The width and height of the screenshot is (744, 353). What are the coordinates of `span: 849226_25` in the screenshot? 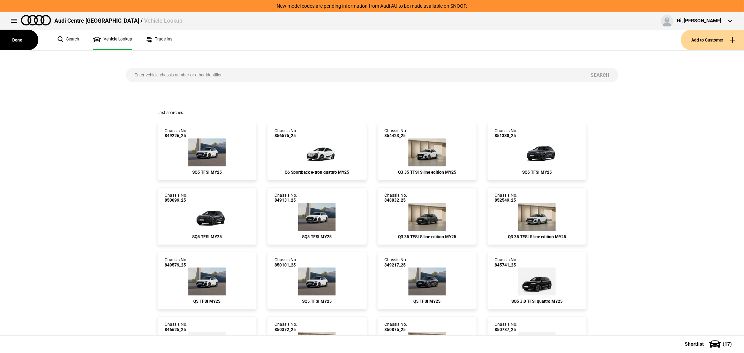 It's located at (176, 136).